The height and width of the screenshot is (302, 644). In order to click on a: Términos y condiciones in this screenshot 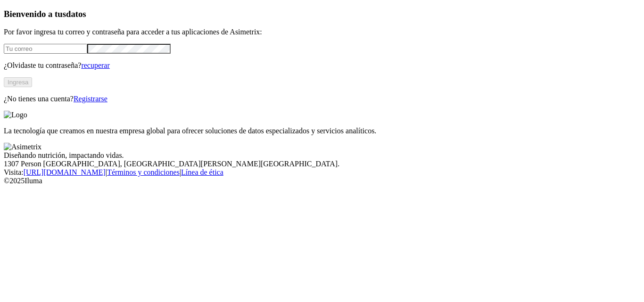, I will do `click(143, 172)`.